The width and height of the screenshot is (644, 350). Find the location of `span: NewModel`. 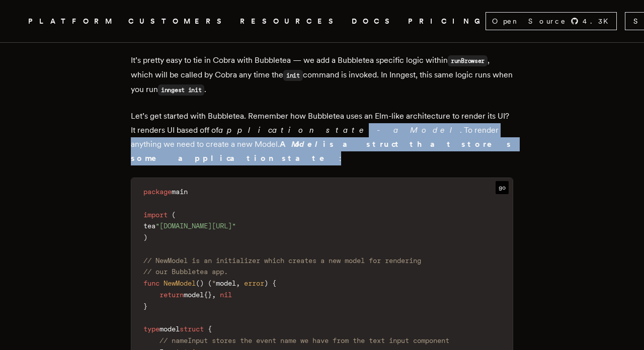

span: NewModel is located at coordinates (180, 283).